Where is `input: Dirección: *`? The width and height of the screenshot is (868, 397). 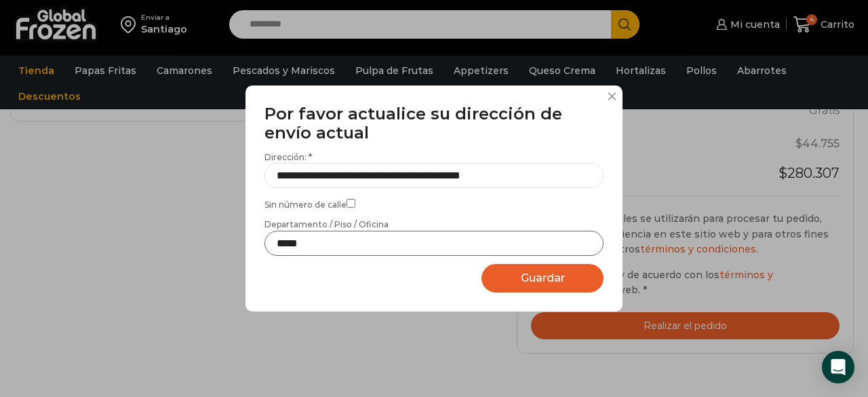
input: Dirección: * is located at coordinates (434, 175).